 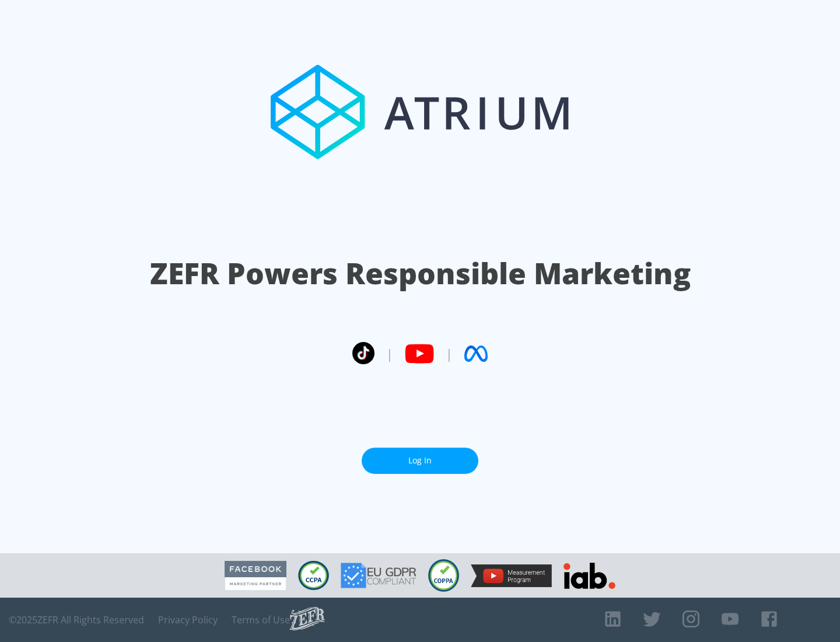 What do you see at coordinates (77, 620) in the screenshot?
I see `span: © 2025 ZEFR All Rights Reserved` at bounding box center [77, 620].